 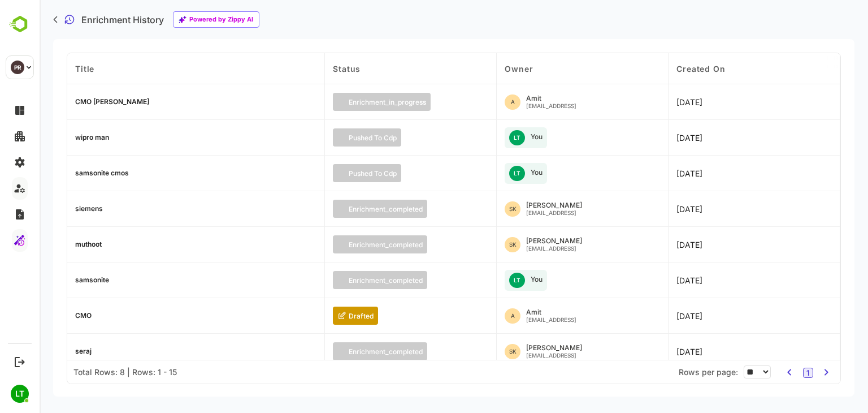 What do you see at coordinates (102, 173) in the screenshot?
I see `div: samsonite cmos` at bounding box center [102, 173].